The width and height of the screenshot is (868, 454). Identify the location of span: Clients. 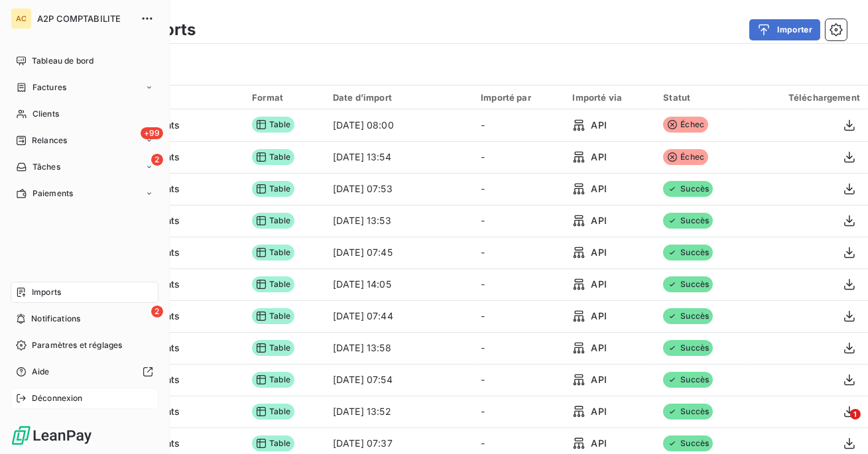
(46, 114).